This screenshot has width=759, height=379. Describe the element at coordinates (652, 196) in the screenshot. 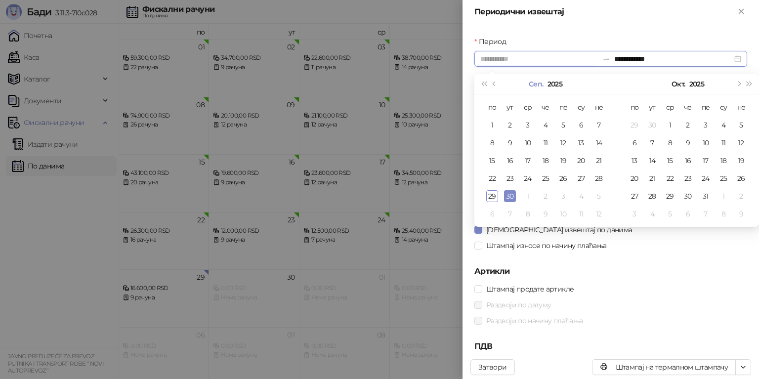

I see `td: 2025-10-28` at that location.